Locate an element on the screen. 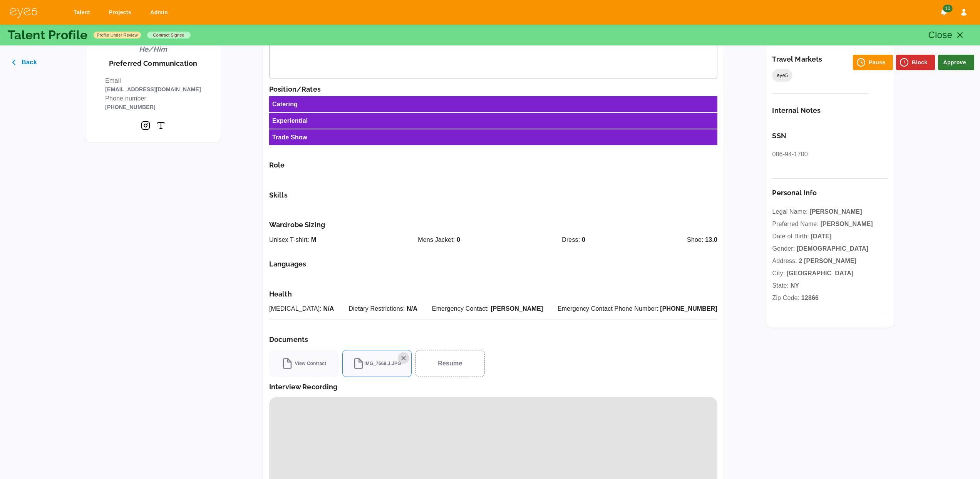 The image size is (980, 479). p: Dietary Restrictions: is located at coordinates (382, 309).